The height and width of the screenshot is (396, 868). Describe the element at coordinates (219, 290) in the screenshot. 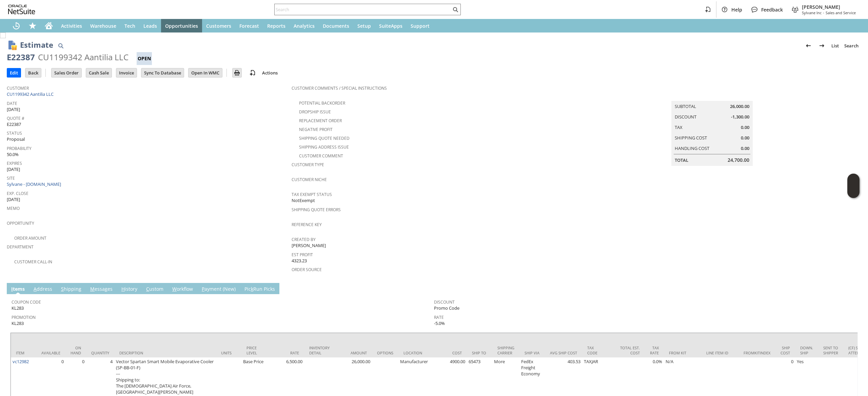

I see `a: Payment (New)` at that location.